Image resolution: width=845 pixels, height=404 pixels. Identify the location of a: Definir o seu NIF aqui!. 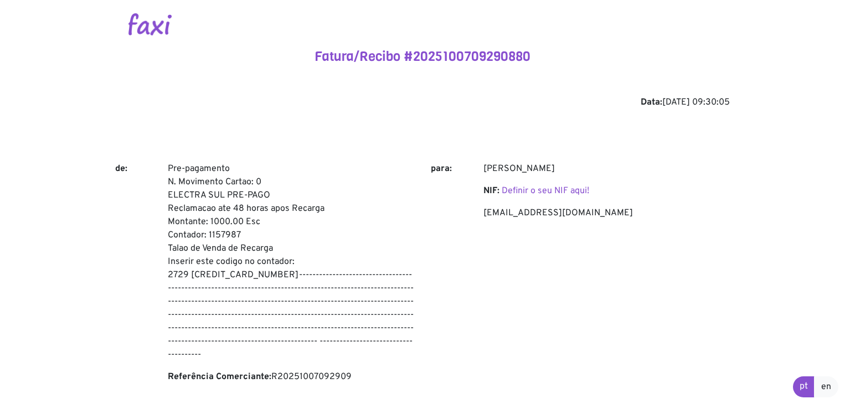
(545, 191).